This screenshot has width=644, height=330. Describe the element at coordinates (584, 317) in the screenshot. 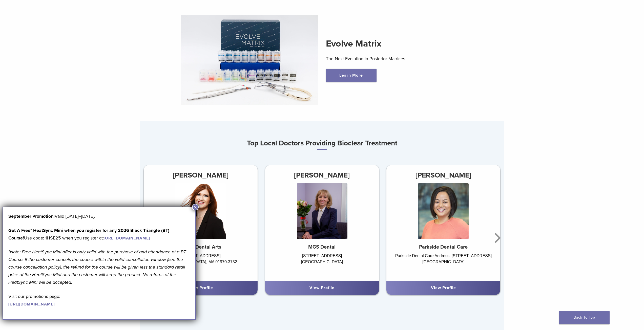

I see `a: Back To Top` at that location.